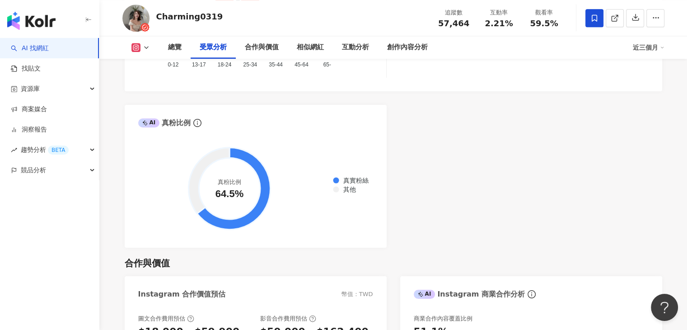  What do you see at coordinates (346, 189) in the screenshot?
I see `span: 其他` at bounding box center [346, 189].